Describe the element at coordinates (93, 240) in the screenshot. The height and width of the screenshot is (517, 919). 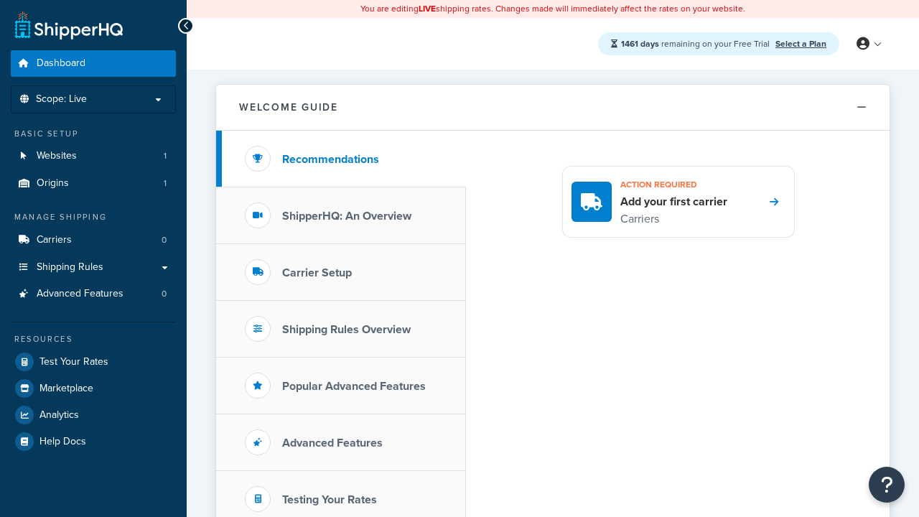
I see `a: Carriers0` at that location.